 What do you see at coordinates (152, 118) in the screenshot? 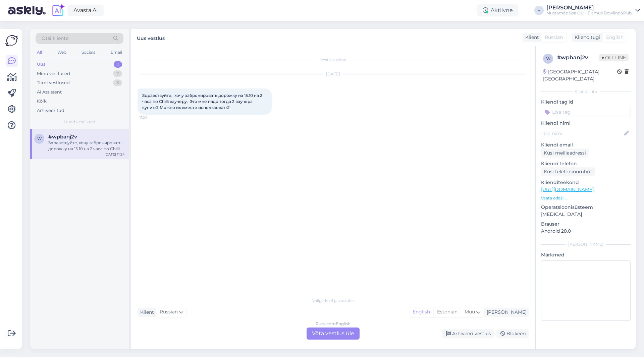
I see `span: 11:24` at bounding box center [152, 118].